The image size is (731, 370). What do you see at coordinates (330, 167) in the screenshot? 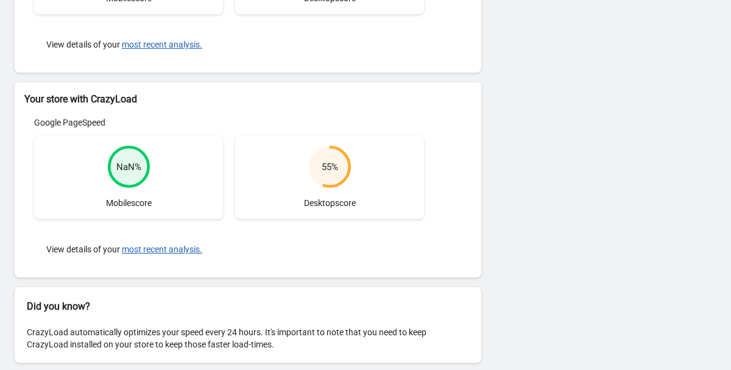
I see `div: 55 %` at bounding box center [330, 167].